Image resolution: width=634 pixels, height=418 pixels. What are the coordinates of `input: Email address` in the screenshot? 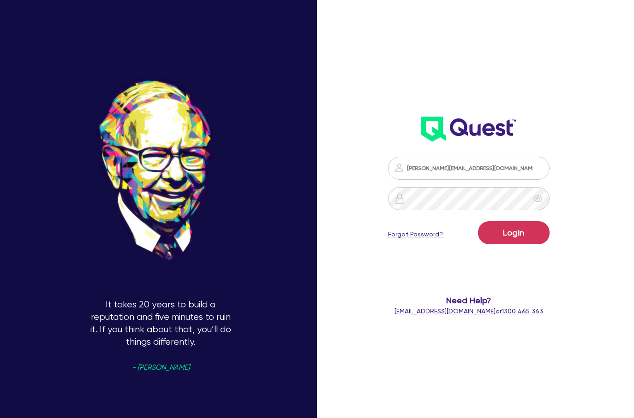 It's located at (468, 168).